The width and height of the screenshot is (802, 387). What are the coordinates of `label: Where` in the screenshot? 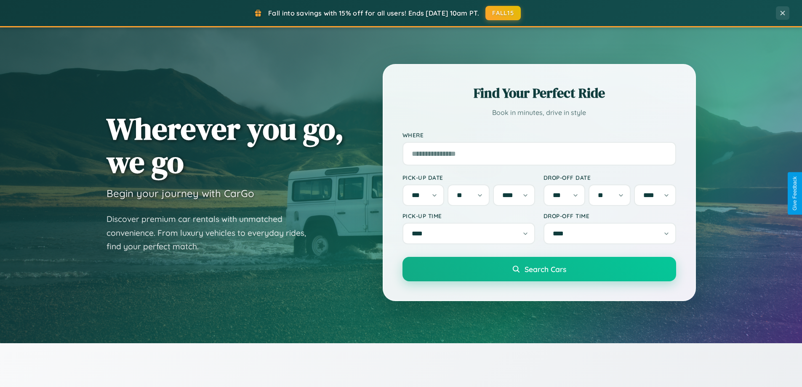 It's located at (539, 135).